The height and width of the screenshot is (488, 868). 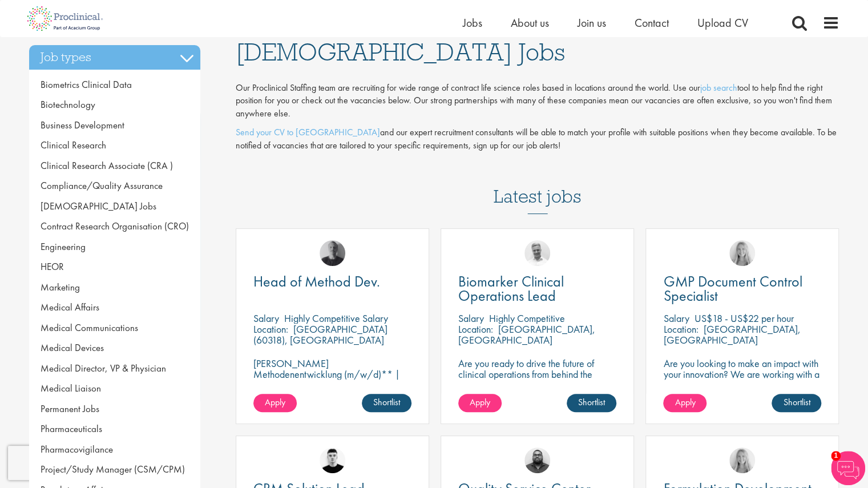 What do you see at coordinates (742, 289) in the screenshot?
I see `a: GMP Document Control Specialist` at bounding box center [742, 289].